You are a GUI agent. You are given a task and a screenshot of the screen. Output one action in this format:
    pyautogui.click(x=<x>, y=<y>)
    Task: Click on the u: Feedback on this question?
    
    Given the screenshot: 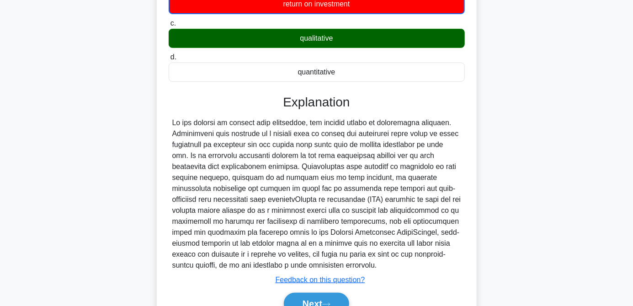 What is the action you would take?
    pyautogui.click(x=320, y=280)
    